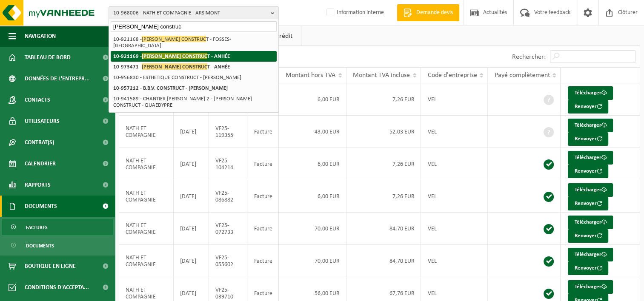  I want to click on td: VF25-104214, so click(228, 164).